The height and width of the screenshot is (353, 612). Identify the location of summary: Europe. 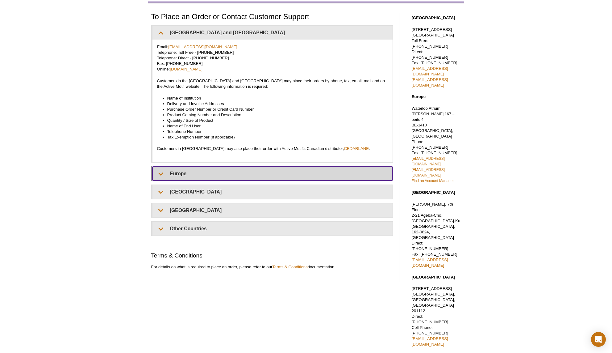
(273, 173).